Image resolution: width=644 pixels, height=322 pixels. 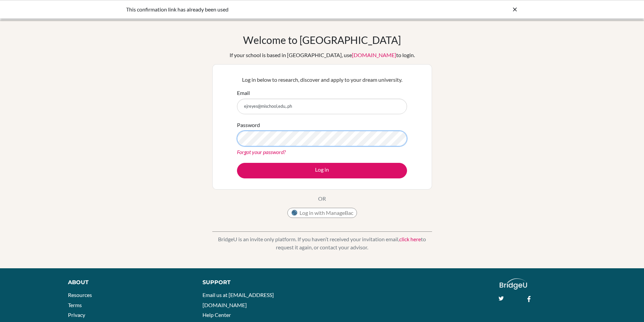 What do you see at coordinates (127, 283) in the screenshot?
I see `div: About` at bounding box center [127, 283].